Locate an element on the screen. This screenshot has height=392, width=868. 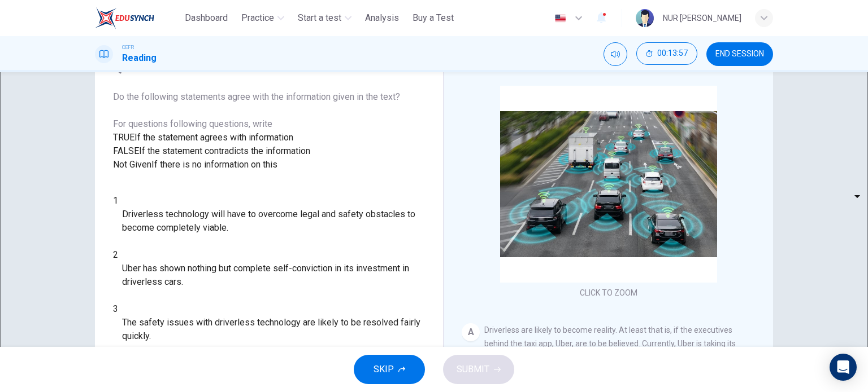
span: Dashboard is located at coordinates (206, 18).